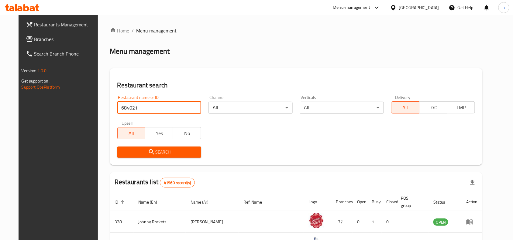  I want to click on th: Open, so click(360, 202).